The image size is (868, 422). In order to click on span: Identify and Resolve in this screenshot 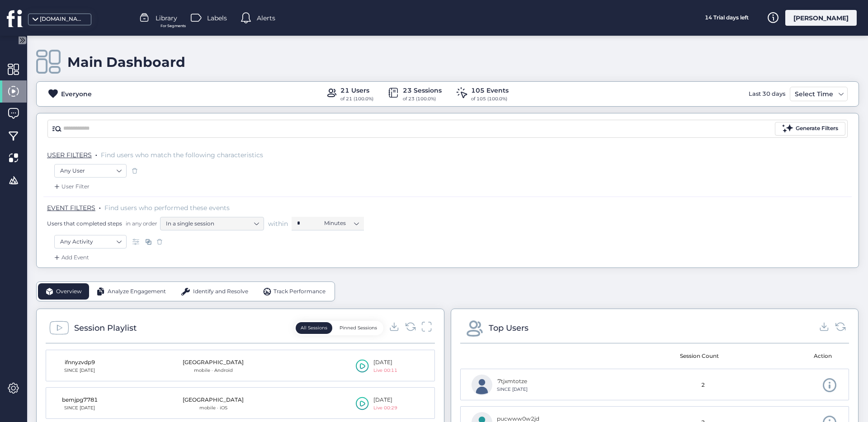, I will do `click(221, 292)`.